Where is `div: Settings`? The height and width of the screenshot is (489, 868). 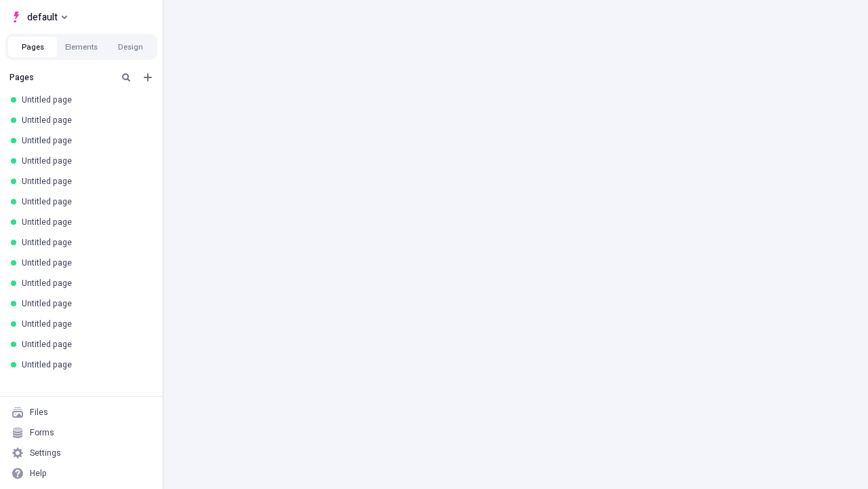
div: Settings is located at coordinates (45, 453).